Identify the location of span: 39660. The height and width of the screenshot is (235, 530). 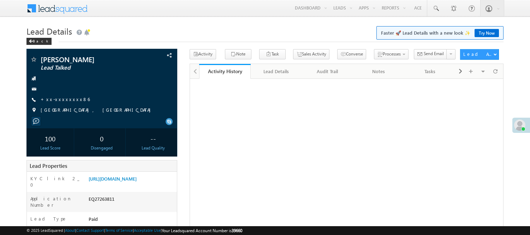
(237, 230).